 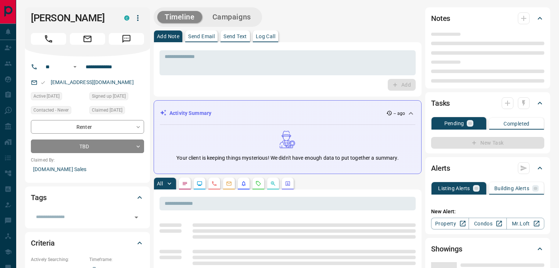 What do you see at coordinates (127, 39) in the screenshot?
I see `span: Message` at bounding box center [127, 39].